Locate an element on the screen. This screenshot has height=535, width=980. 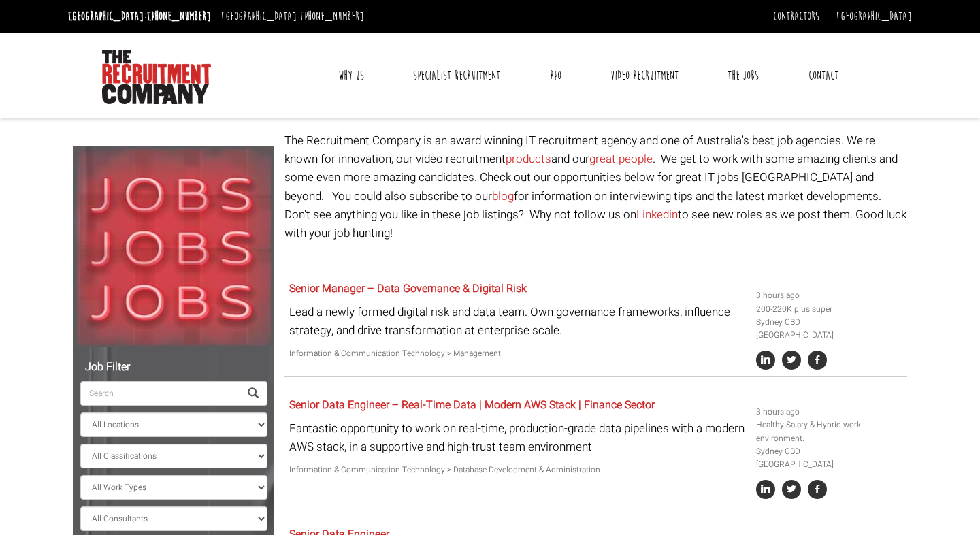
li: Healthy Salary & Hybrid work environment. is located at coordinates (828, 432).